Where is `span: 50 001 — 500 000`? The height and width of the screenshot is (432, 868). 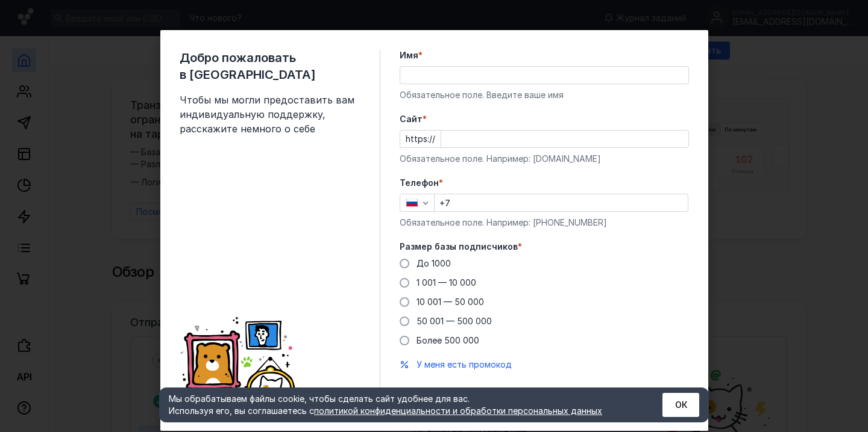
span: 50 001 — 500 000 is located at coordinates (454, 321).